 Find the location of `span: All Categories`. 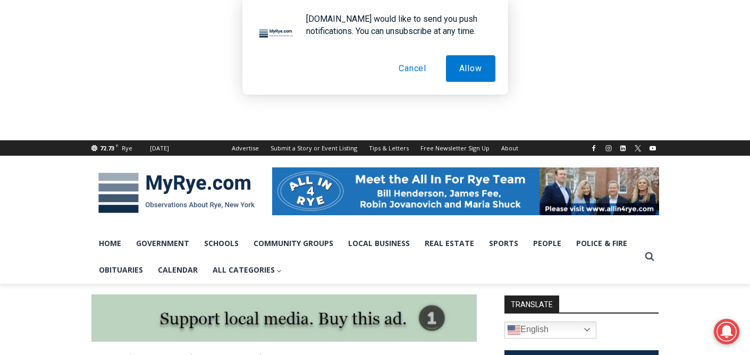

span: All Categories is located at coordinates (247, 270).